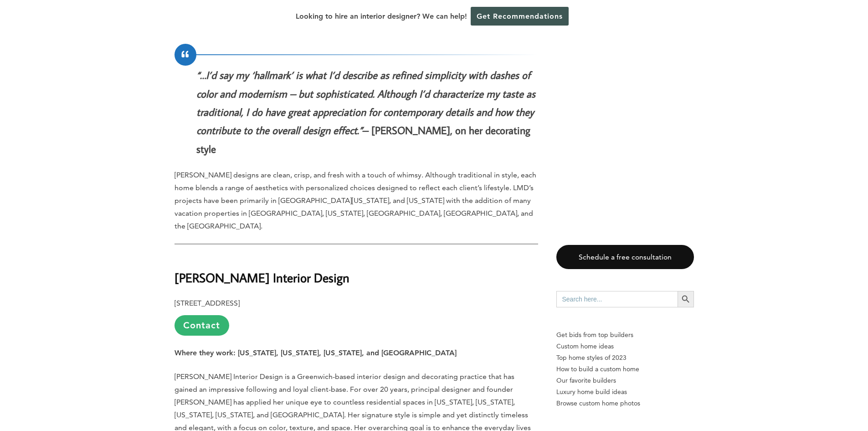 This screenshot has height=431, width=868. What do you see at coordinates (626, 381) in the screenshot?
I see `a: Our favorite builders` at bounding box center [626, 381].